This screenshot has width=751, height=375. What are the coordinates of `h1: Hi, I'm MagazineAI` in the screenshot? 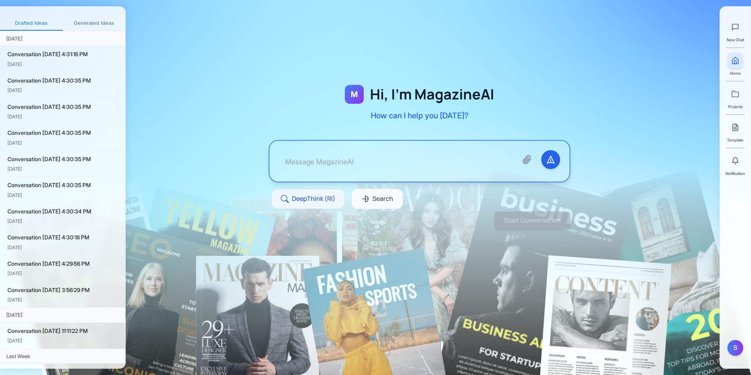 It's located at (432, 94).